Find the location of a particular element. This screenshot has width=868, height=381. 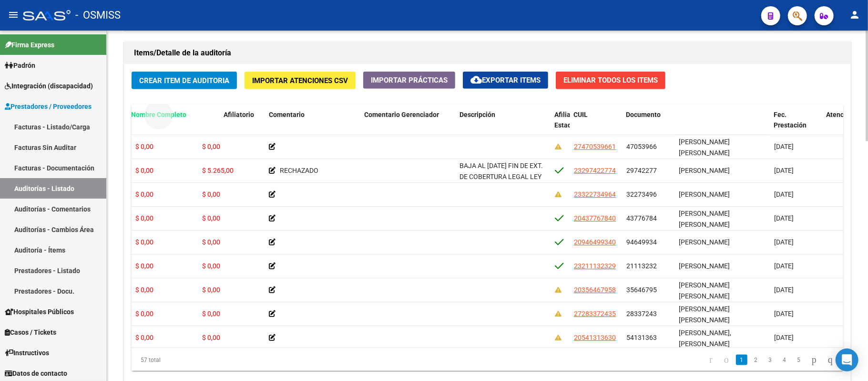

li: page 2 is located at coordinates (756, 359).